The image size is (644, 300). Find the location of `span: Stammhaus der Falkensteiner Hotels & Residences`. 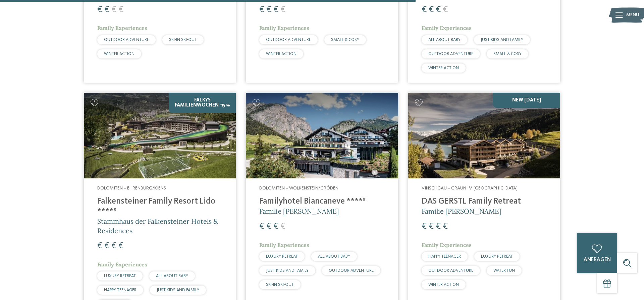

span: Stammhaus der Falkensteiner Hotels & Residences is located at coordinates (157, 226).